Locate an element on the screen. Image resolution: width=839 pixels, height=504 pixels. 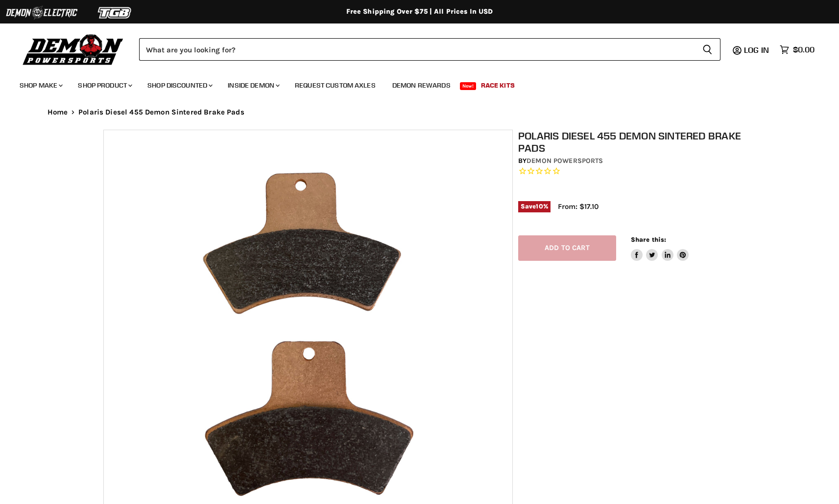
span: New! is located at coordinates (468, 86).